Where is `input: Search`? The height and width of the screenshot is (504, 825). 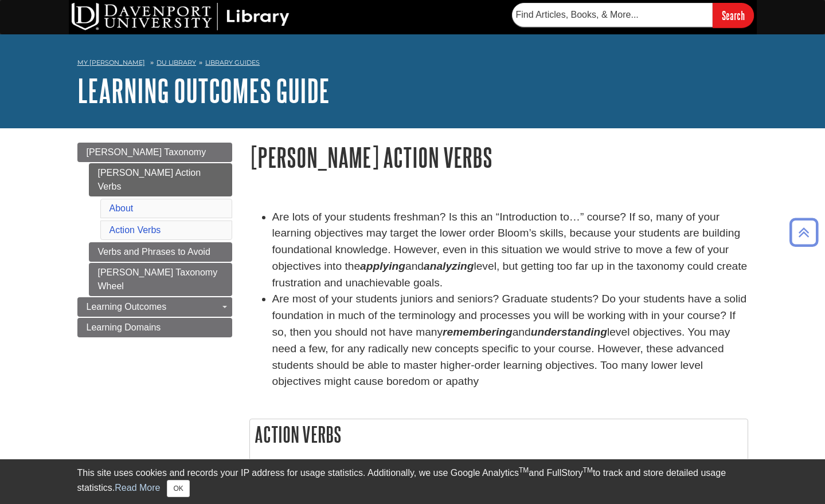
input: Search is located at coordinates (733, 15).